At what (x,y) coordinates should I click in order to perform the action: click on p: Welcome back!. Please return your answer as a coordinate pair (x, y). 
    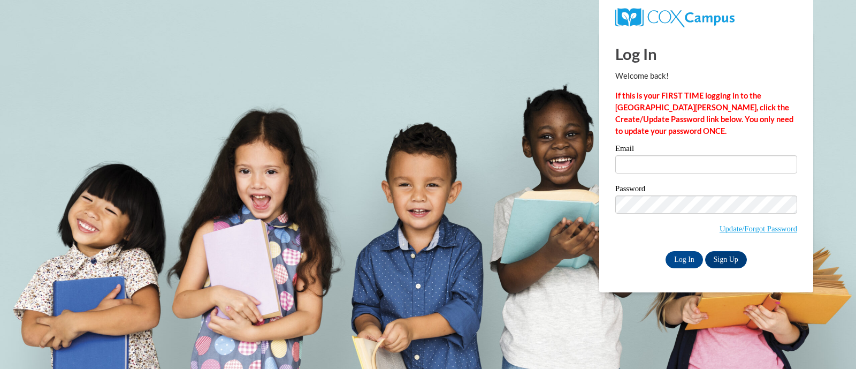
    Looking at the image, I should click on (706, 76).